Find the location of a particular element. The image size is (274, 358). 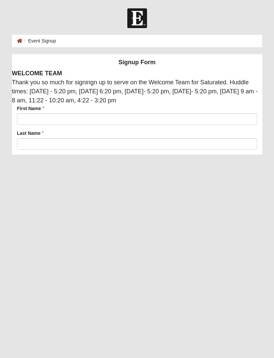

li: Event Signup is located at coordinates (39, 41).